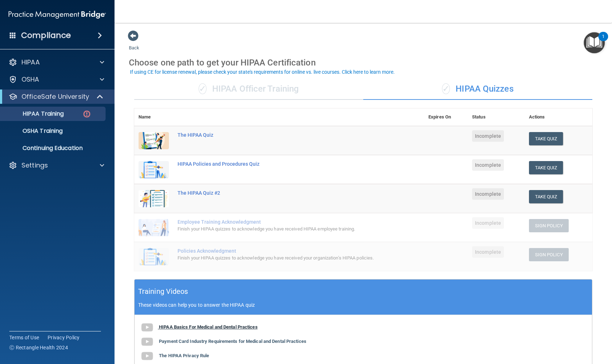  What do you see at coordinates (57, 14) in the screenshot?
I see `img: PMB logo` at bounding box center [57, 14].